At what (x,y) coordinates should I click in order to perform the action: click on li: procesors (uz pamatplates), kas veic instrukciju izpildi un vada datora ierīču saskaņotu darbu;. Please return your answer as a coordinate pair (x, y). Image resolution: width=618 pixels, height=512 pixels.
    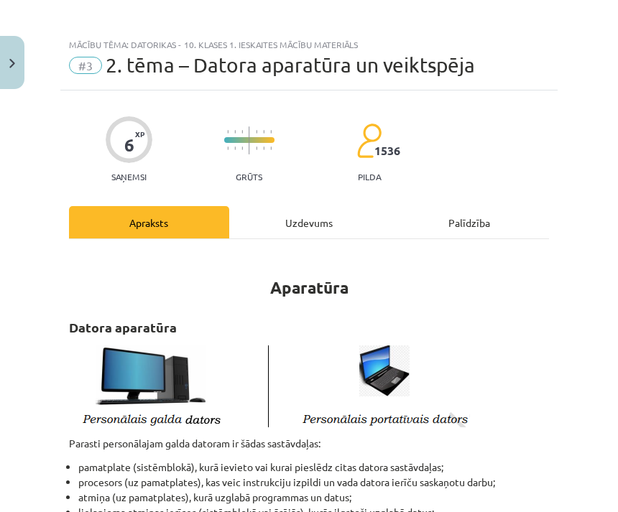
    Looking at the image, I should click on (313, 482).